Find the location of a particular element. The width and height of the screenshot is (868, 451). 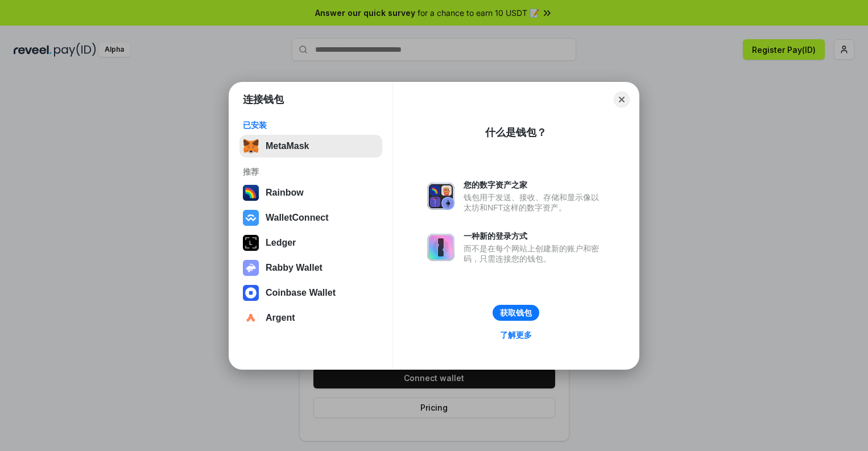

div: Coinbase Wallet is located at coordinates (300, 293).